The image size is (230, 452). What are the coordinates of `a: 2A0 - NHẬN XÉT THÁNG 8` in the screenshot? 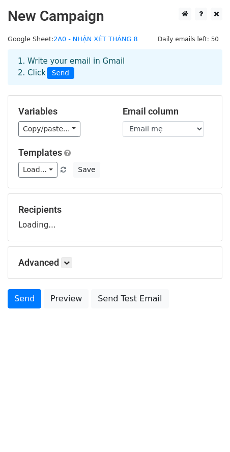 It's located at (95, 39).